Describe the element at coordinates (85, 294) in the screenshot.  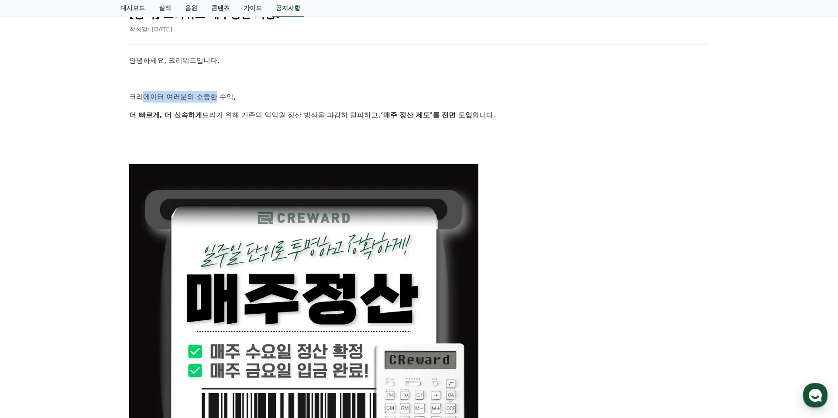
I see `span: 대화` at that location.